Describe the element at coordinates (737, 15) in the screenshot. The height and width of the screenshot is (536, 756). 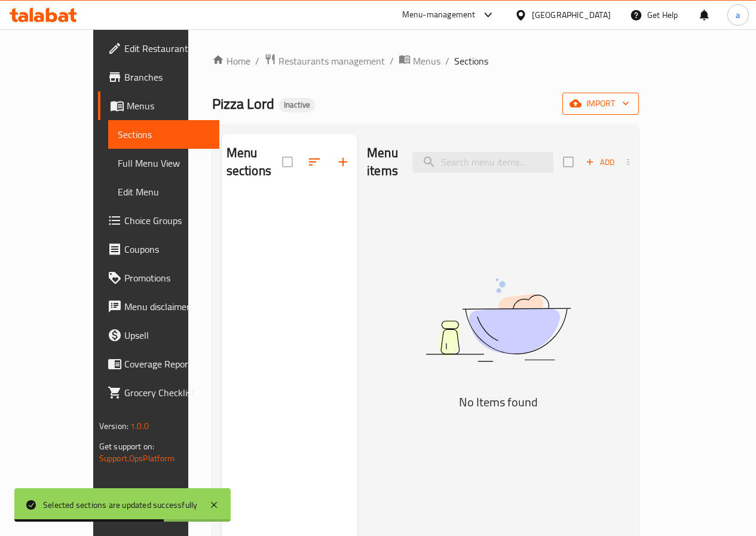
I see `span: a` at that location.